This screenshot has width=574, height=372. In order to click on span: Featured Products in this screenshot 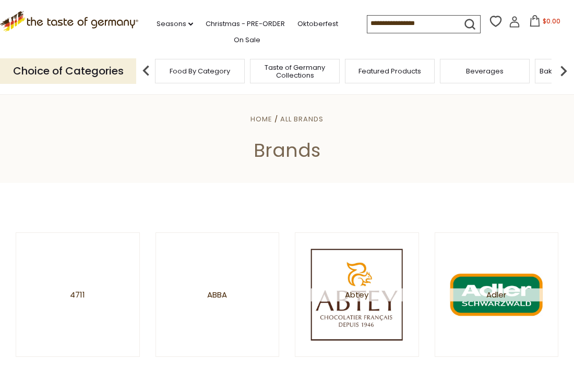, I will do `click(390, 71)`.